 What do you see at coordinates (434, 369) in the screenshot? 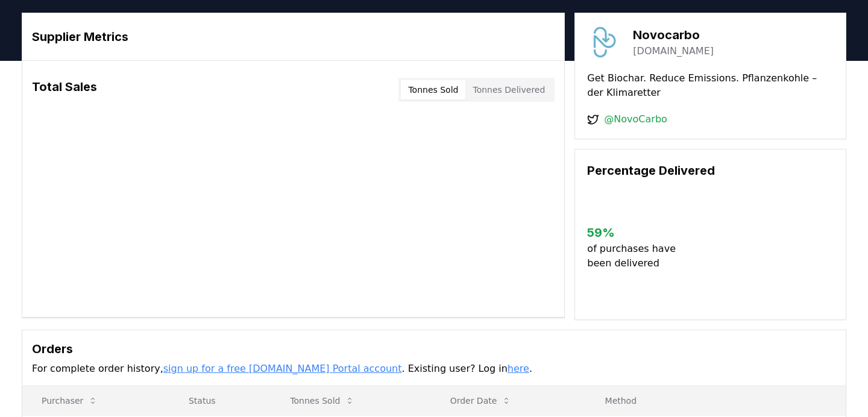
I see `p: For complete order history, . Existing user? Log in .` at bounding box center [434, 369].